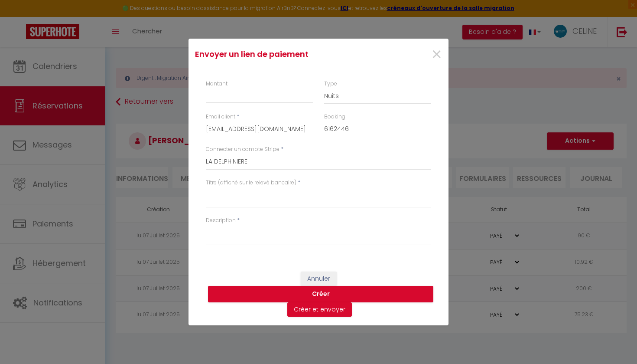  What do you see at coordinates (20, 16) in the screenshot?
I see `button: Ouvrir le widget de chat LiveChat` at bounding box center [20, 16].